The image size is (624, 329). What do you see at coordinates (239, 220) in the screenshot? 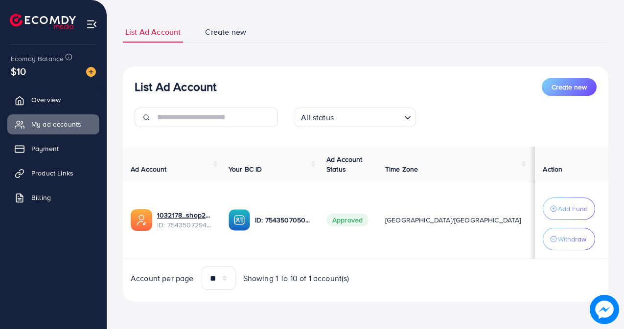
I see `img: ic-ba-acc.ded83a64.svg` at bounding box center [239, 220].